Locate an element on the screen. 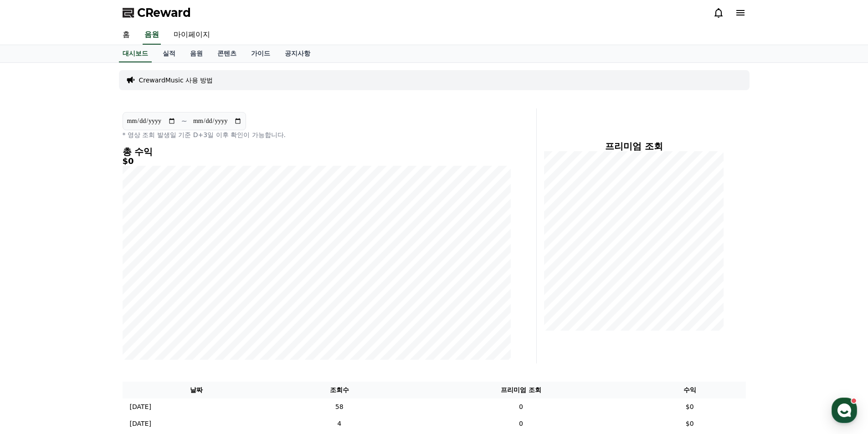  a: 대시보드 is located at coordinates (135, 54).